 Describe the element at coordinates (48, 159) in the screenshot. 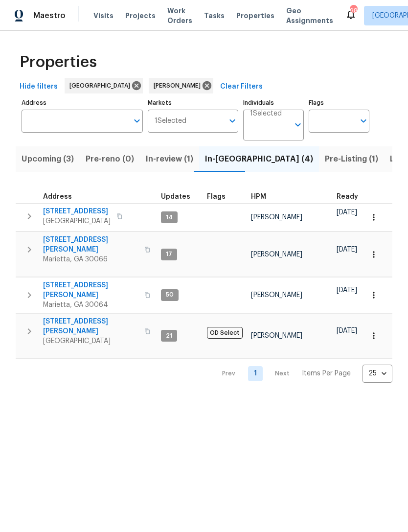

I see `span: Upcoming (3)` at that location.